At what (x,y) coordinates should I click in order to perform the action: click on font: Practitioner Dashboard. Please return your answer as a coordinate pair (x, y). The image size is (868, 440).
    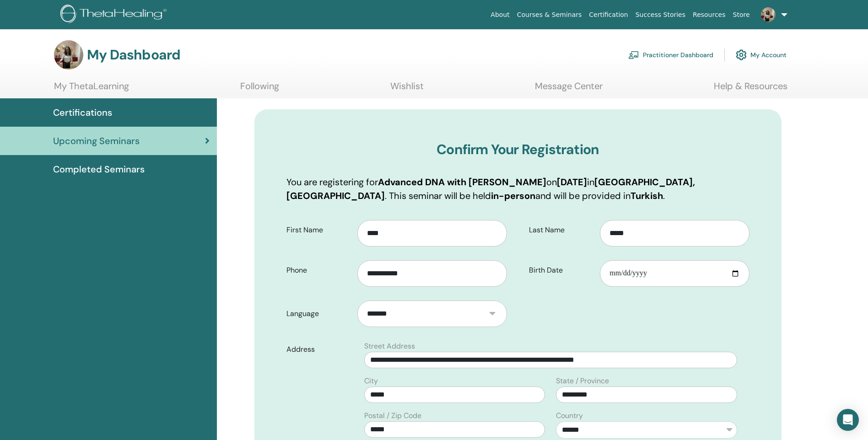
    Looking at the image, I should click on (678, 55).